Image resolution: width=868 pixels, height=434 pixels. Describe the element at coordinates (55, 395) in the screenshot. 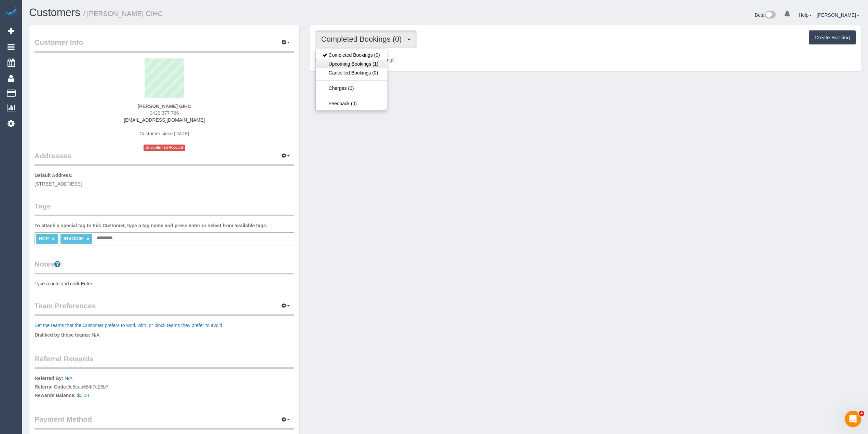

I see `label: Rewards Balance:` at that location.